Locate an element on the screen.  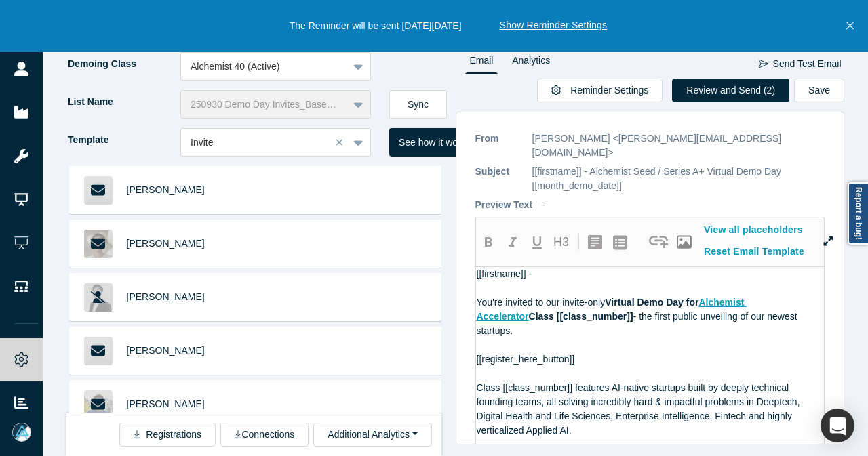
button: Send Test Email is located at coordinates (801, 64).